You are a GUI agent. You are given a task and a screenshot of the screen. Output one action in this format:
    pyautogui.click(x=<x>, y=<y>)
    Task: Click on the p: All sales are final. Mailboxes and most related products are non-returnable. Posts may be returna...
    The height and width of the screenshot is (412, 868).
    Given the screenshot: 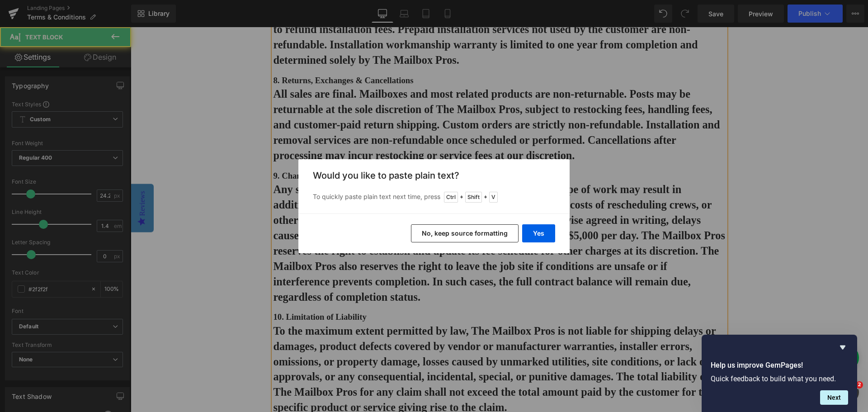 What is the action you would take?
    pyautogui.click(x=369, y=98)
    